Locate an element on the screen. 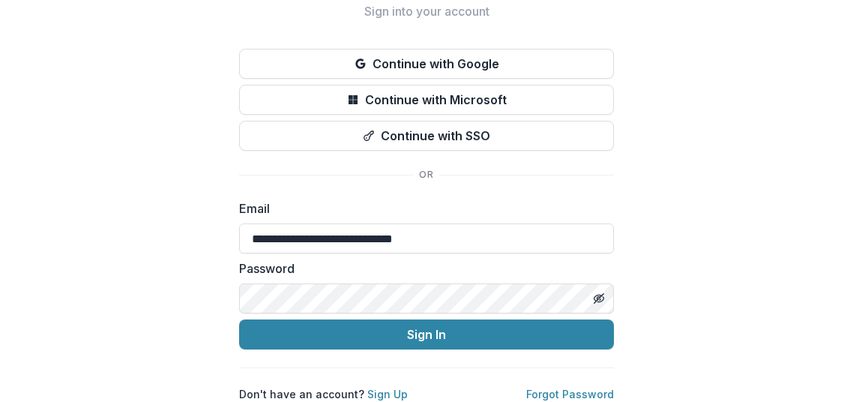 This screenshot has height=402, width=853. a: Forgot Password is located at coordinates (570, 393).